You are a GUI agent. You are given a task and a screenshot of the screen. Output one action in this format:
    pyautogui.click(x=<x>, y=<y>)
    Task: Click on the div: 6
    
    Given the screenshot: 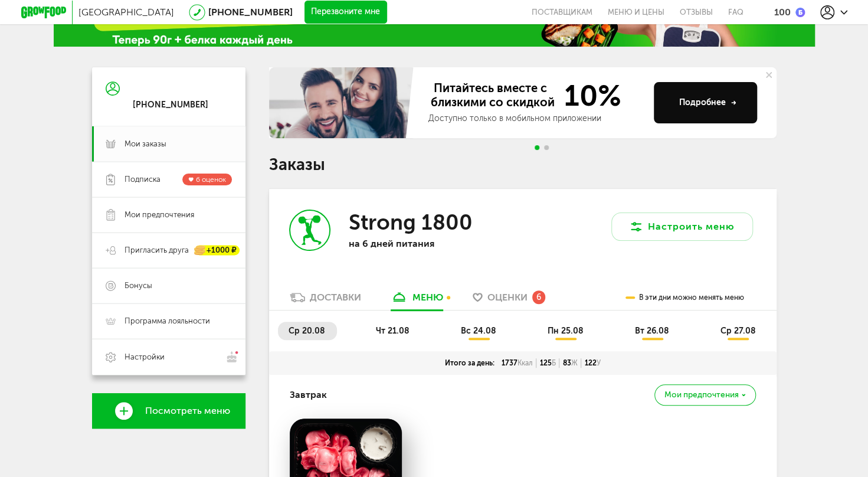 What is the action you would take?
    pyautogui.click(x=539, y=297)
    